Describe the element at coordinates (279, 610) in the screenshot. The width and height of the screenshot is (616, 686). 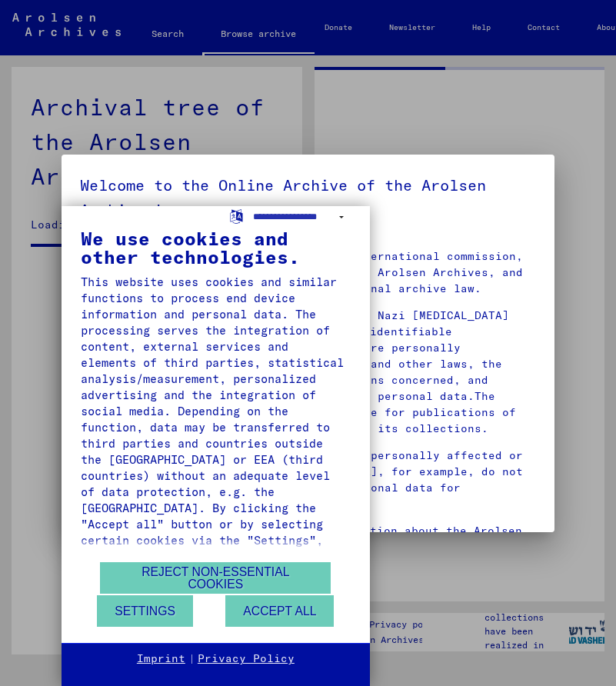
I see `button: Accept all` at that location.